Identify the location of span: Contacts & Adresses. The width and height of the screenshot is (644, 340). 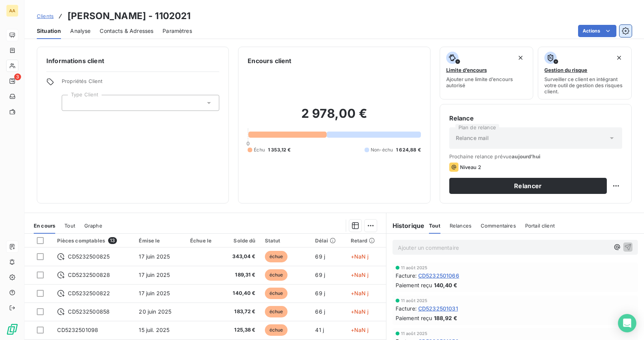
(126, 31).